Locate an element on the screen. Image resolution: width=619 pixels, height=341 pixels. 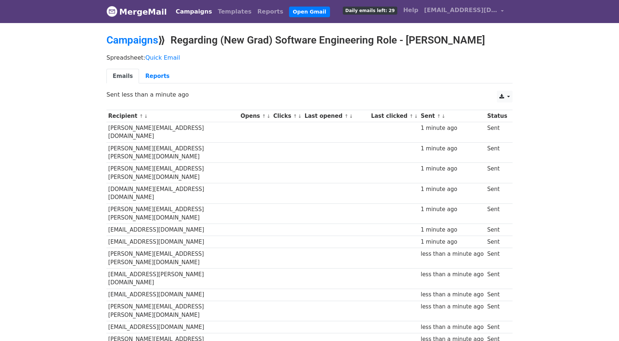
th: Opens is located at coordinates (255, 116).